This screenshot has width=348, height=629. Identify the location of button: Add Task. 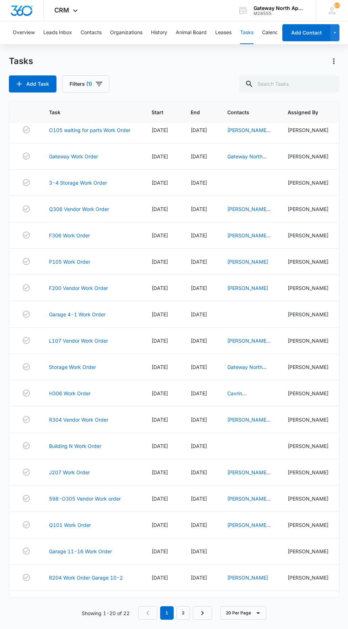
(33, 84).